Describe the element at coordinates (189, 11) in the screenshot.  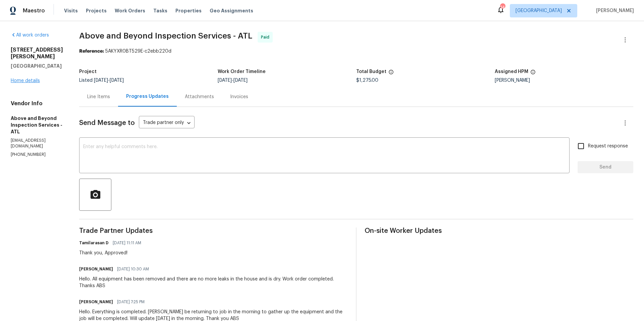
I see `span: Properties` at that location.